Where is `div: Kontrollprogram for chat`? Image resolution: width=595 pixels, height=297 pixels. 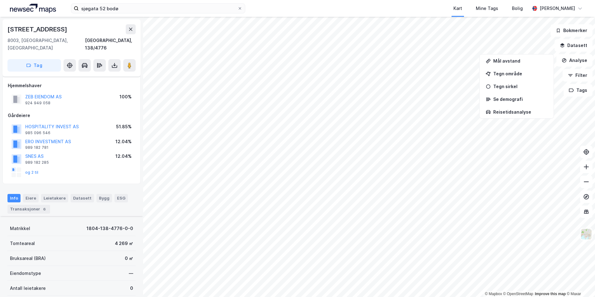 div: Kontrollprogram for chat is located at coordinates (579, 282).